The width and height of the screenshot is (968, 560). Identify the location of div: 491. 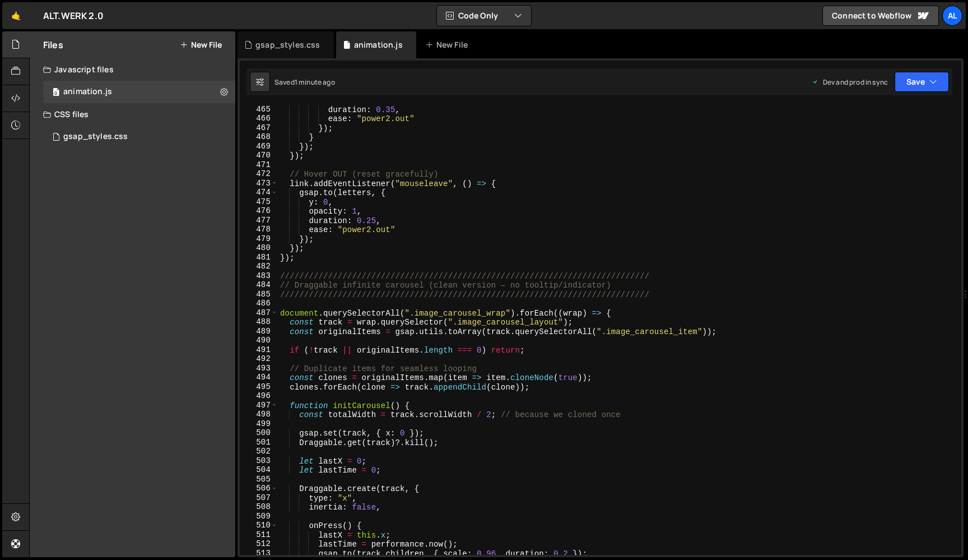
(259, 350).